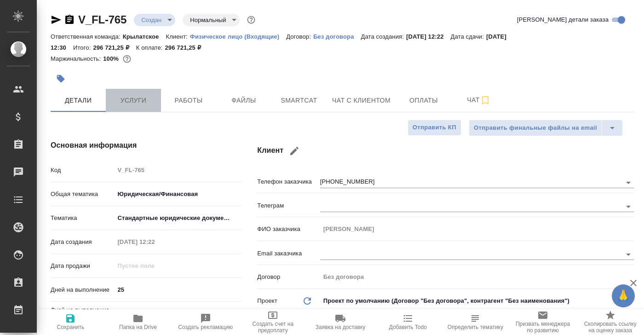 This screenshot has width=644, height=335. Describe the element at coordinates (82, 290) in the screenshot. I see `p: Дней на выполнение` at that location.